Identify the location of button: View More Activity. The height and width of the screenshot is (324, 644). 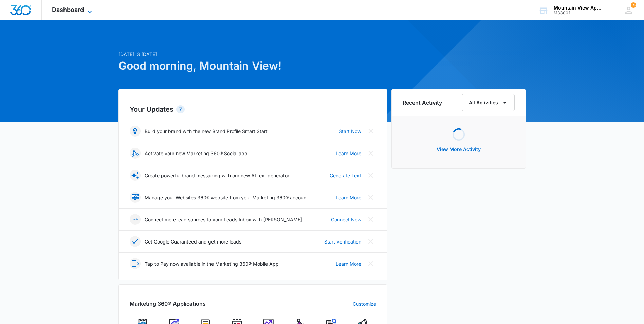
(459, 149).